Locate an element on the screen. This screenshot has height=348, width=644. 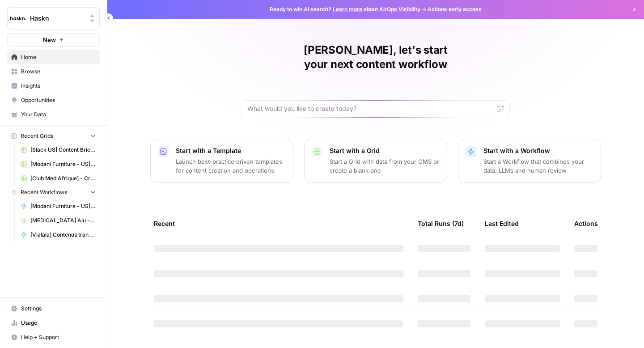
img: Haskn Logo is located at coordinates (18, 18).